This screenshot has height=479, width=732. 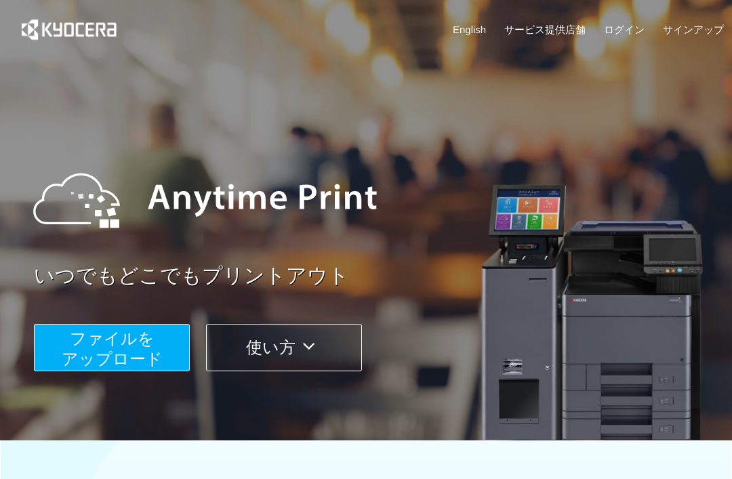 What do you see at coordinates (284, 348) in the screenshot?
I see `button: 使い方` at bounding box center [284, 348].